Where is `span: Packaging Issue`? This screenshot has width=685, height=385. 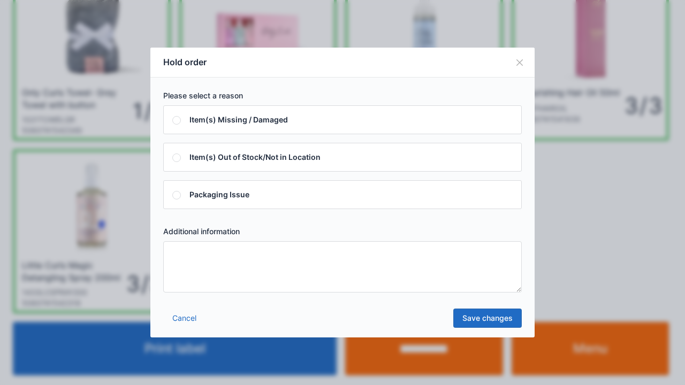 span: Packaging Issue is located at coordinates (220, 194).